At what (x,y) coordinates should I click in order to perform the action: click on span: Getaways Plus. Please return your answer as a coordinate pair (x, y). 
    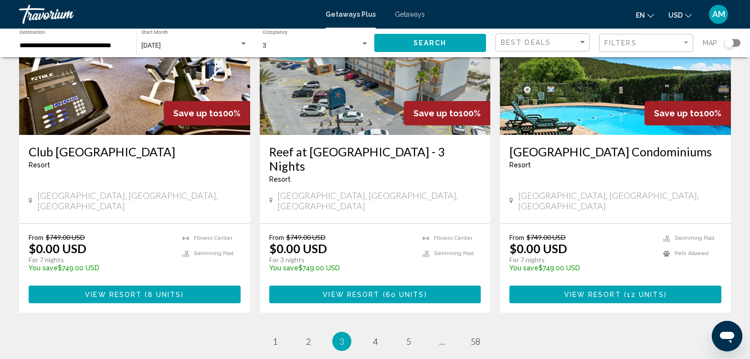
    Looking at the image, I should click on (350, 14).